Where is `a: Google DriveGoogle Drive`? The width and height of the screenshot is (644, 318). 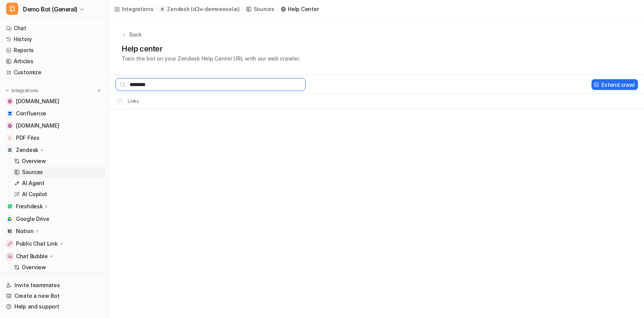 a: Google DriveGoogle Drive is located at coordinates (54, 219).